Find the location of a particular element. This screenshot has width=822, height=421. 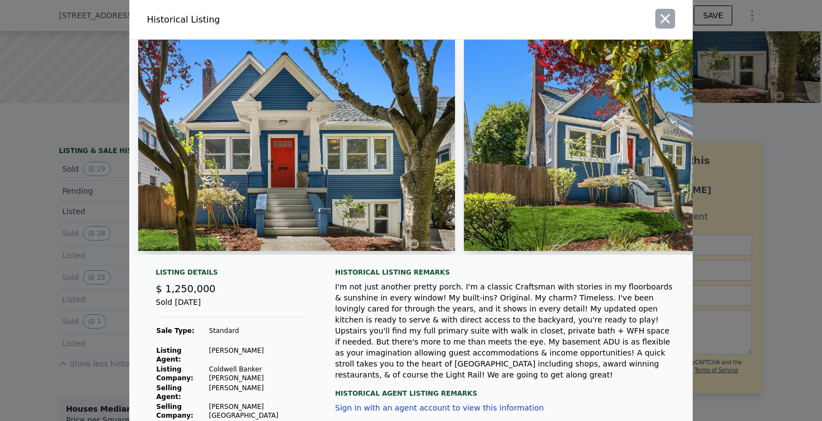

strong: Listing Company: is located at coordinates (174, 373).